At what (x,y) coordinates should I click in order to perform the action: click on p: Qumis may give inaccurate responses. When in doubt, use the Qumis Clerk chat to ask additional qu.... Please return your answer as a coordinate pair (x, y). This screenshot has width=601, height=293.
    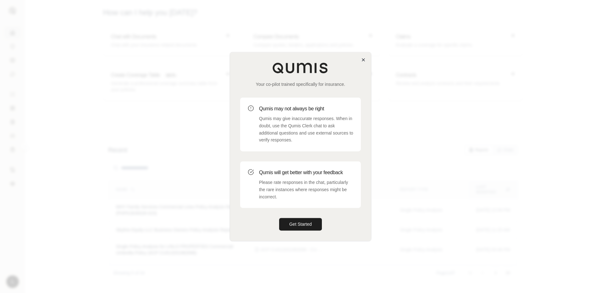
    Looking at the image, I should click on (306, 129).